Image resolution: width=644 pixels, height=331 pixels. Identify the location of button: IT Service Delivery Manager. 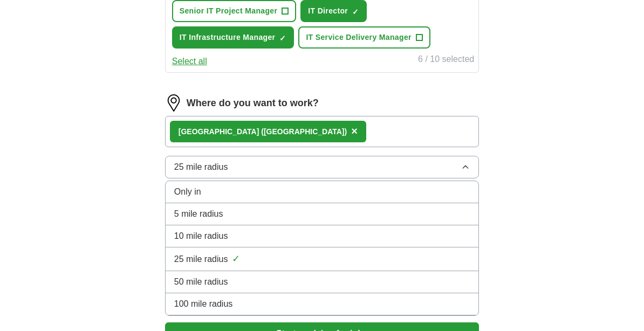
(364, 37).